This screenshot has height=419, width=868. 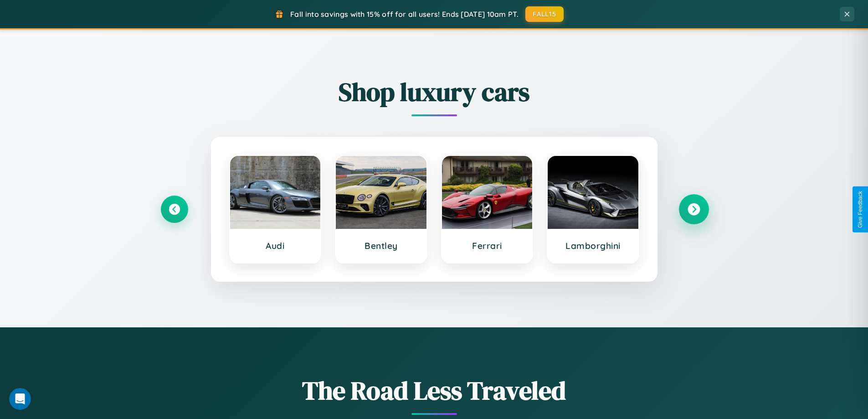 I want to click on h3: Ferrari, so click(x=487, y=245).